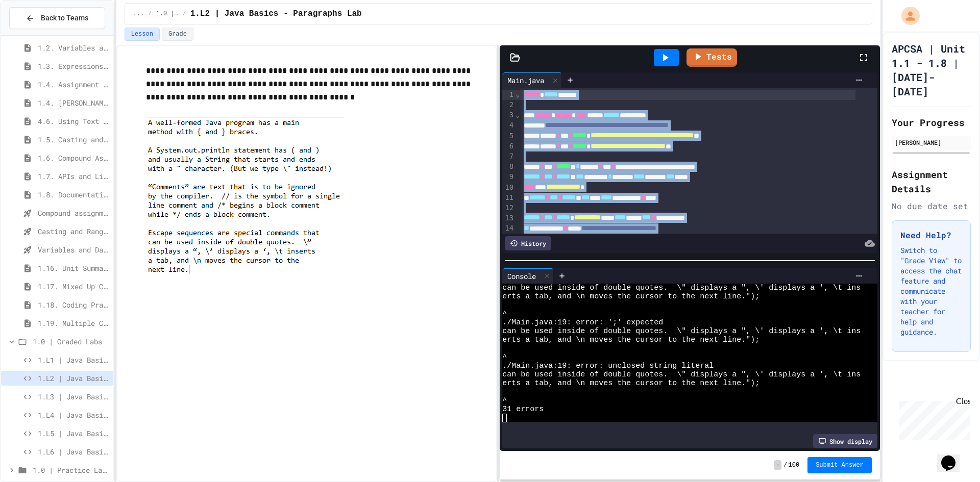 This screenshot has width=980, height=482. Describe the element at coordinates (142, 34) in the screenshot. I see `button: Lesson` at that location.